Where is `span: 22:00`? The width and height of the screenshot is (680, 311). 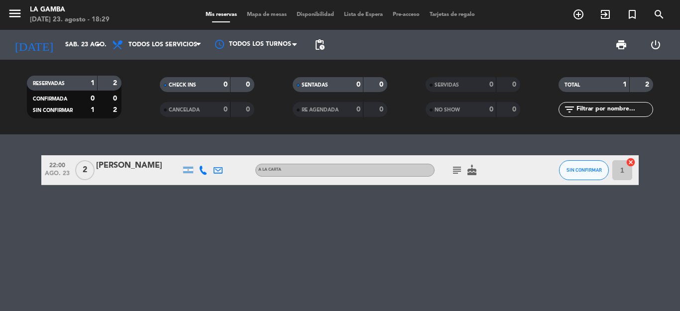 span: 22:00 is located at coordinates (57, 164).